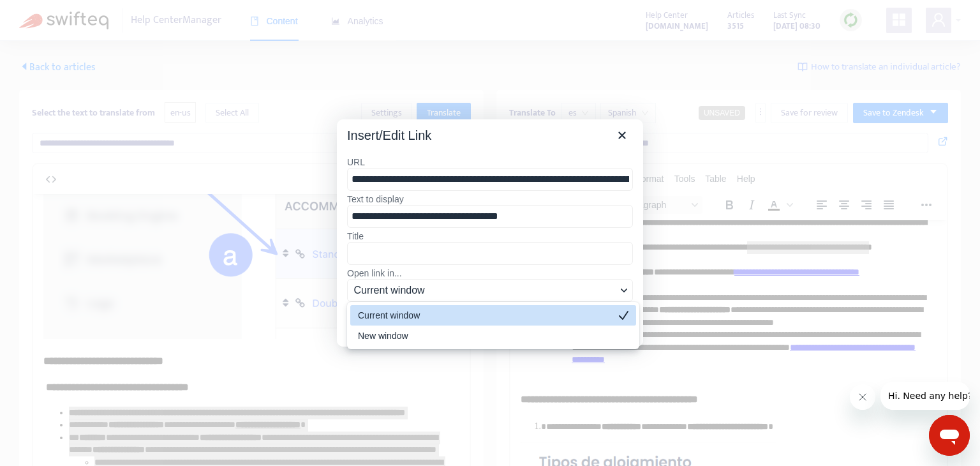 Image resolution: width=980 pixels, height=466 pixels. I want to click on span: Hi. Need any help?, so click(50, 14).